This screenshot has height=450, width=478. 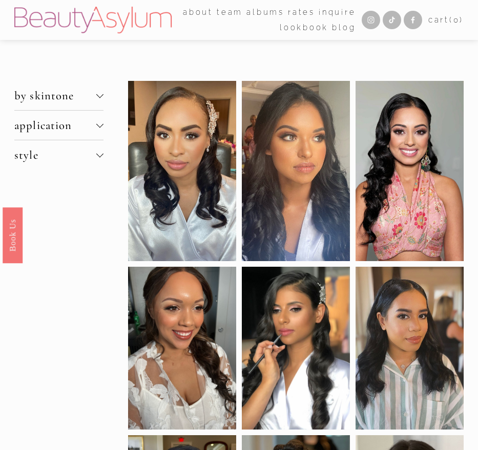 What do you see at coordinates (59, 125) in the screenshot?
I see `button: application` at bounding box center [59, 125].